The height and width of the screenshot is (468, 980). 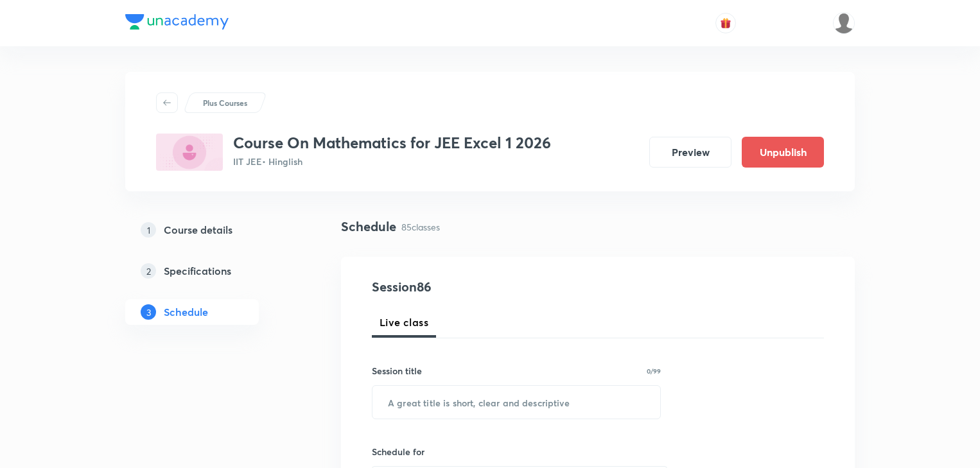 What do you see at coordinates (725, 23) in the screenshot?
I see `img: avatar` at bounding box center [725, 23].